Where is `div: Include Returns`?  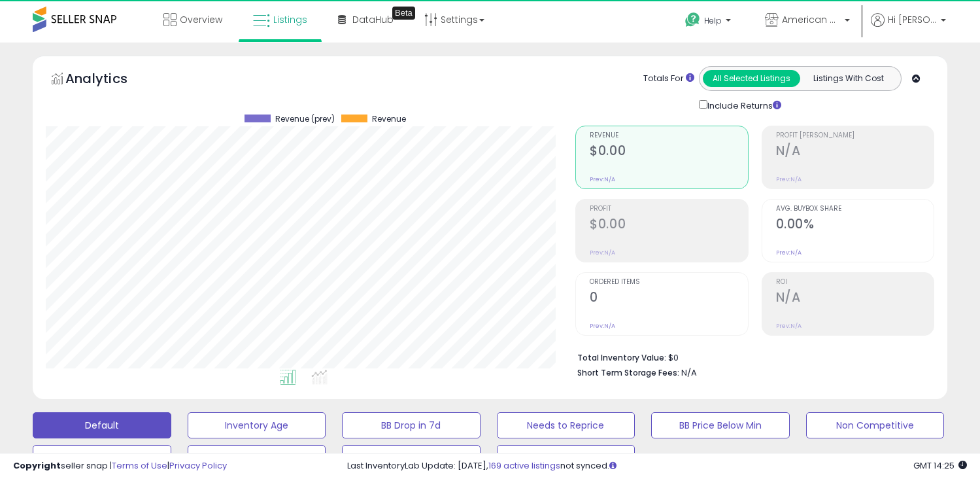
div: Include Returns is located at coordinates (743, 105).